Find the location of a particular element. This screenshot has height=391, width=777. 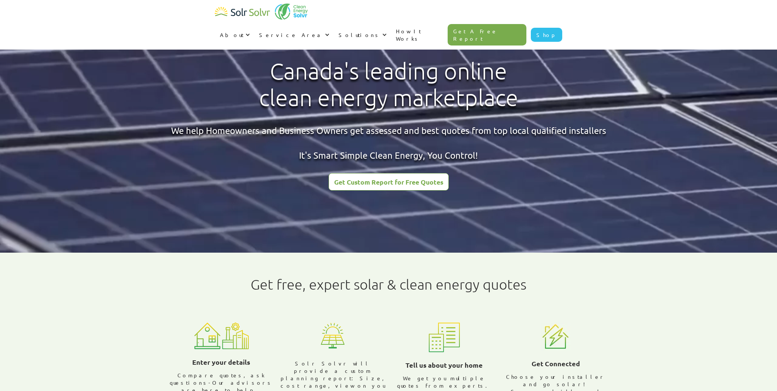

h1: Canada's leading online clean energy marketplace is located at coordinates (389, 85).